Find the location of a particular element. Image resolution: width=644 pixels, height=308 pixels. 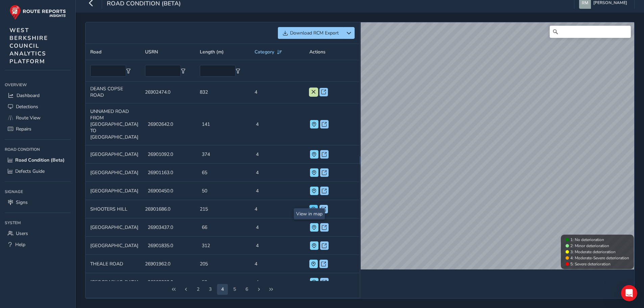

canvas: Map is located at coordinates (498, 146).